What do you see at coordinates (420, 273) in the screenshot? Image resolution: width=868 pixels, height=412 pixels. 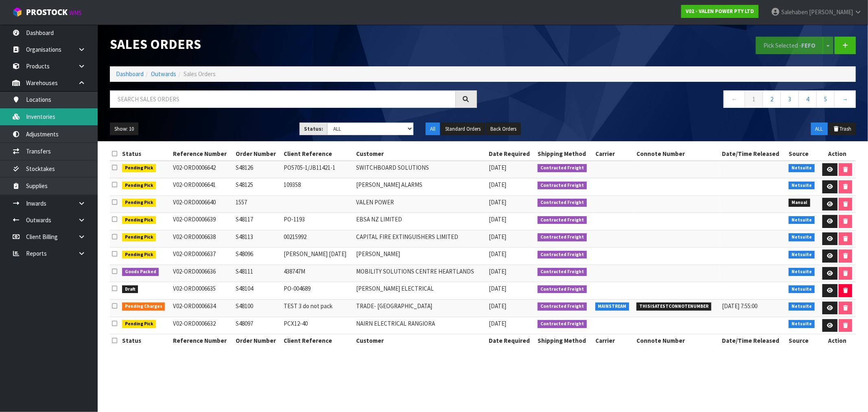 I see `td: MOBILITY SOLUTIONS CENTRE HEARTLANDS` at bounding box center [420, 273].